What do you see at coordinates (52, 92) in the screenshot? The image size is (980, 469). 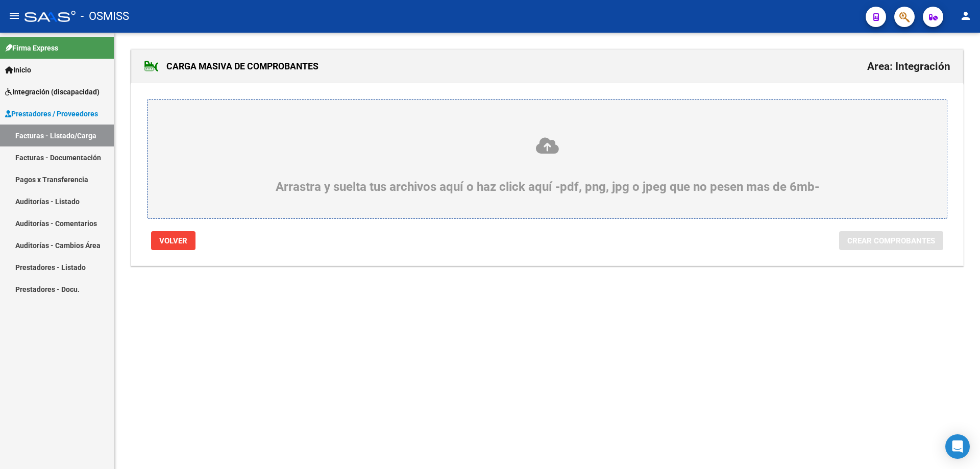 I see `span: Integración (discapacidad)` at bounding box center [52, 92].